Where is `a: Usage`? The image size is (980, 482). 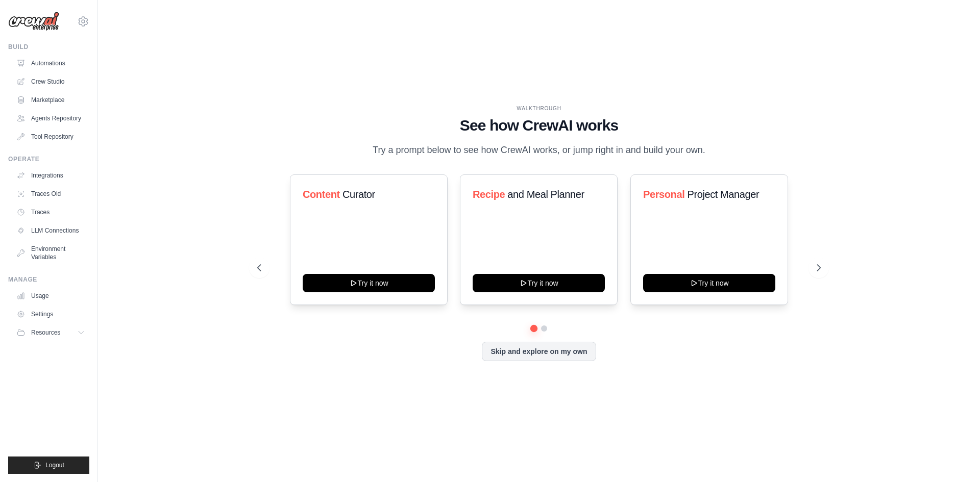
a: Usage is located at coordinates (50, 296).